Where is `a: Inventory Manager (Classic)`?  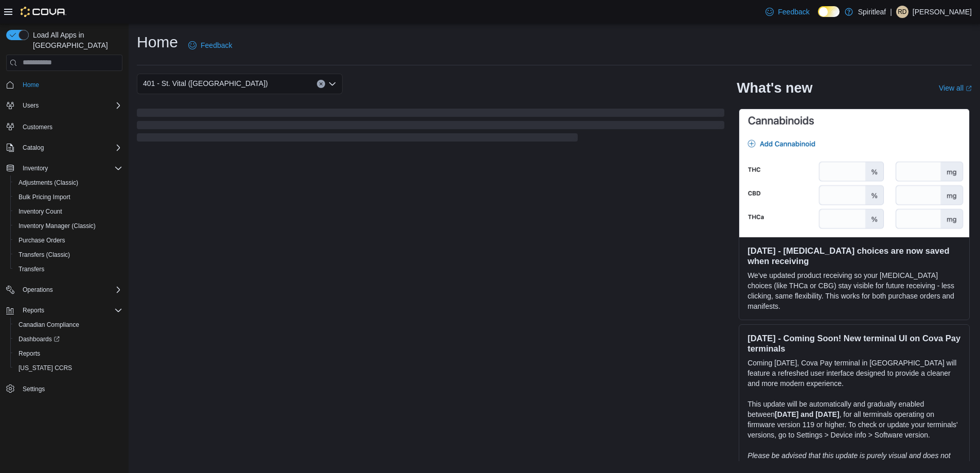
a: Inventory Manager (Classic) is located at coordinates (57, 226).